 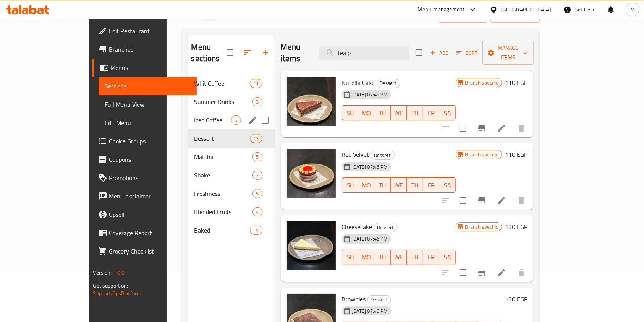 I want to click on span: Red Velvet, so click(x=356, y=155).